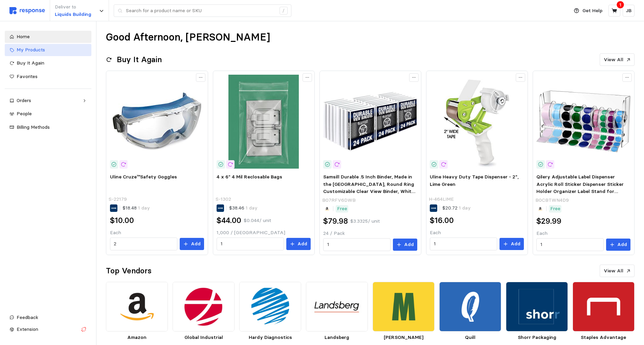 This screenshot has width=644, height=345. I want to click on h2: Top Vendors, so click(128, 271).